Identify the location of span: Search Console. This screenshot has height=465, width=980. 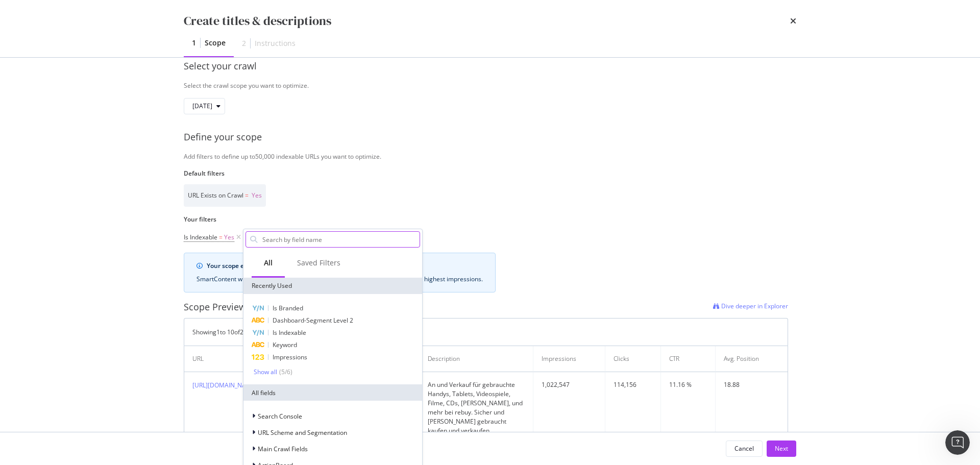
(280, 416).